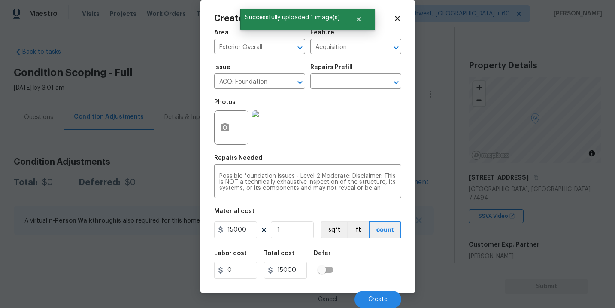  Describe the element at coordinates (221, 33) in the screenshot. I see `h5: Area` at that location.